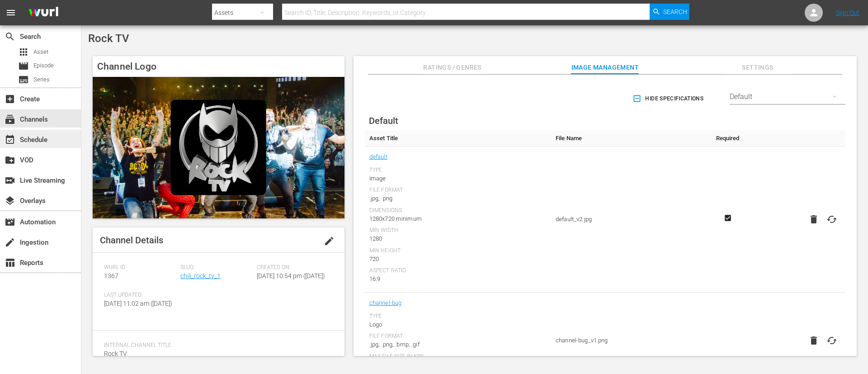 This screenshot has width=868, height=374. Describe the element at coordinates (329, 241) in the screenshot. I see `button: edit` at that location.